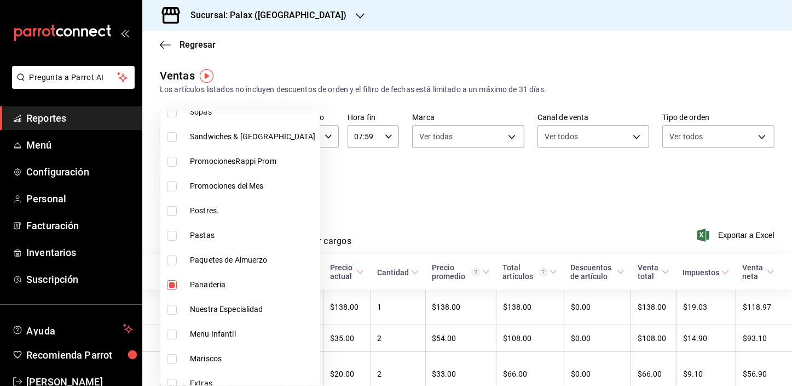 This screenshot has height=386, width=792. What do you see at coordinates (252, 186) in the screenshot?
I see `span: Promociones del Mes` at bounding box center [252, 186].